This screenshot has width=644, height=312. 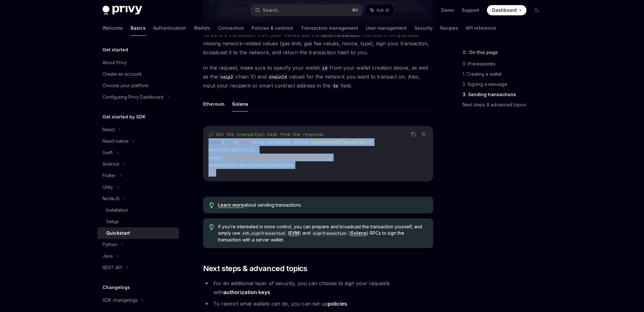 What do you see at coordinates (138, 222) in the screenshot?
I see `a: Setup` at bounding box center [138, 222].